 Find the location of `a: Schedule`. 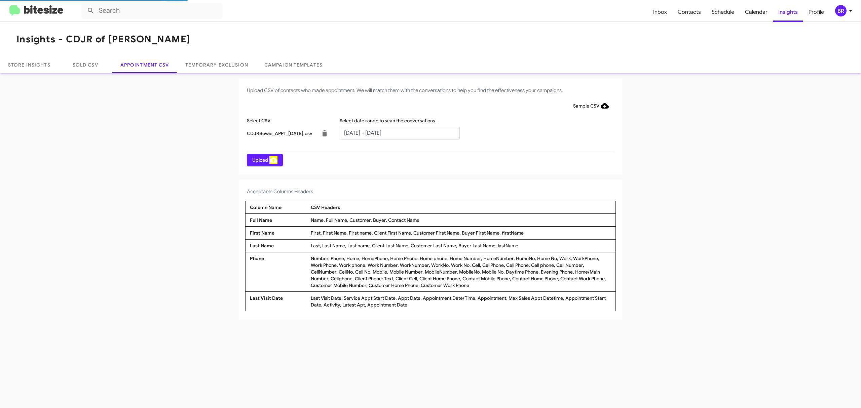

a: Schedule is located at coordinates (723, 12).